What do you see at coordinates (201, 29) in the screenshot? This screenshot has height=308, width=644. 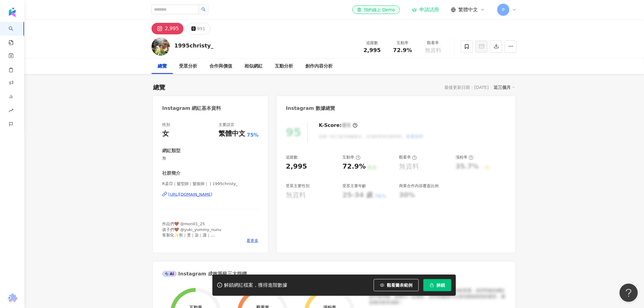 I see `div: 991` at bounding box center [201, 29].